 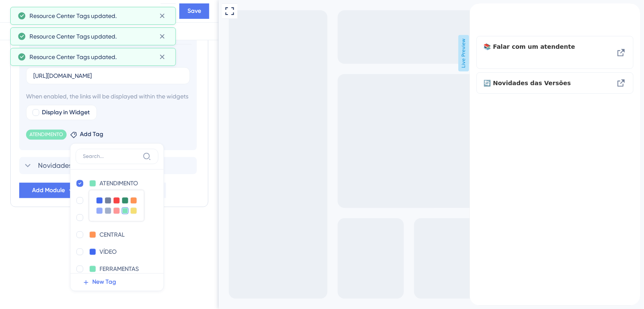 What do you see at coordinates (64, 79) in the screenshot?
I see `span: 🔄 Novidades das Versões` at bounding box center [64, 79].